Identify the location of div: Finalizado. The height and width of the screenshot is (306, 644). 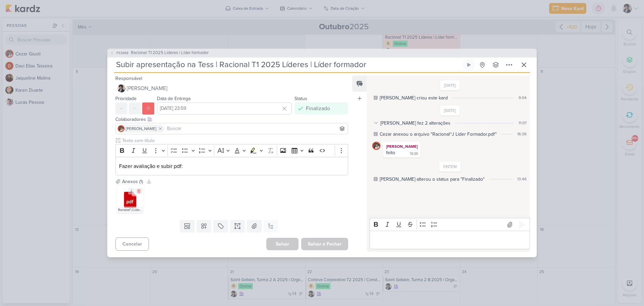
(318, 109).